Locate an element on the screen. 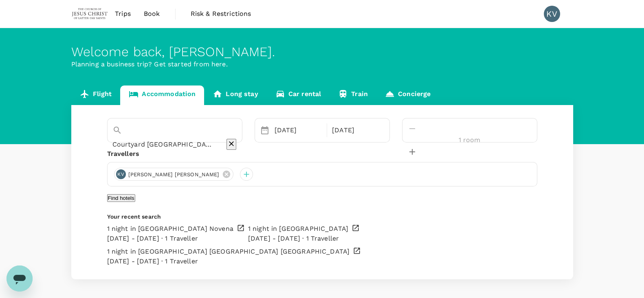 The image size is (644, 298). div: Travellers is located at coordinates (322, 154).